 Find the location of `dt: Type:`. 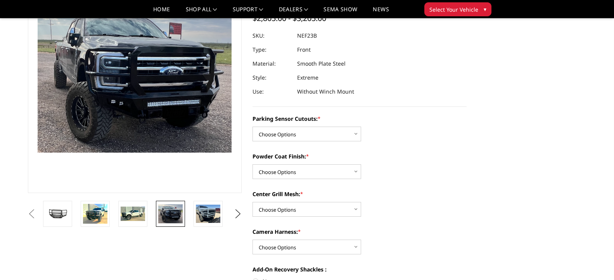

dt: Type: is located at coordinates (272, 50).